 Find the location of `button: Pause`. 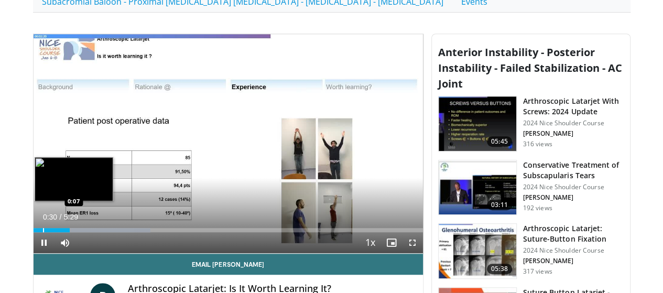

button: Pause is located at coordinates (44, 243).